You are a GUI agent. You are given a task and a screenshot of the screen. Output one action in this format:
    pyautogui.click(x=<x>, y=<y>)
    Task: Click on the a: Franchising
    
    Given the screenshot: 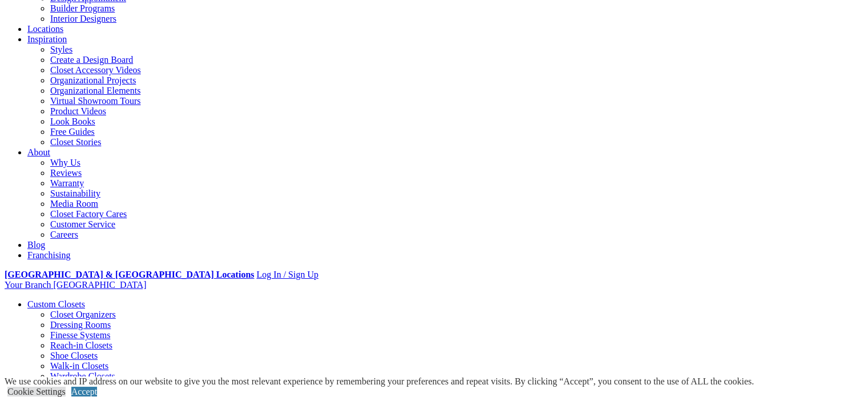 What is the action you would take?
    pyautogui.click(x=49, y=255)
    